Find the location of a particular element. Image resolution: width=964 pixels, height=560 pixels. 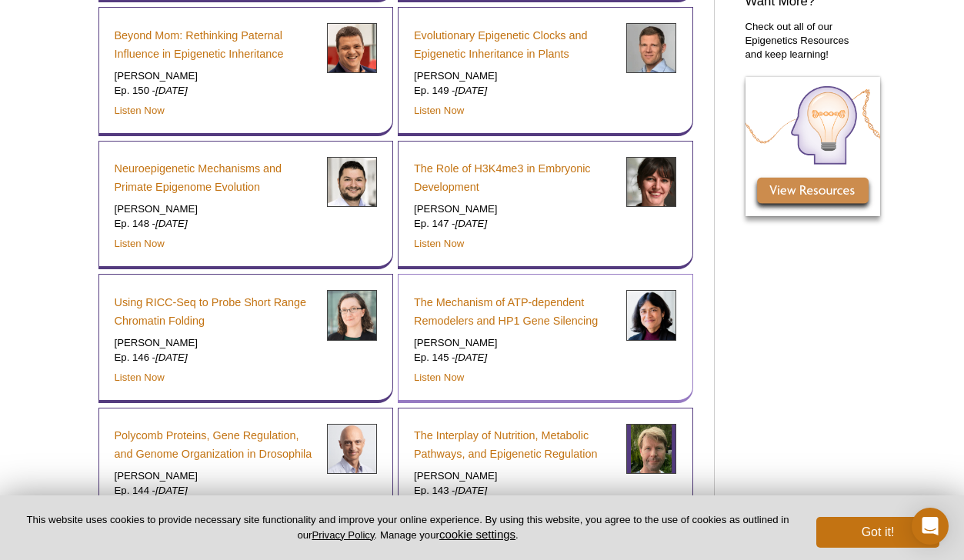

a: Neuroepigenetic Mechanisms and Primate Epigenome Evolution is located at coordinates (214, 177).